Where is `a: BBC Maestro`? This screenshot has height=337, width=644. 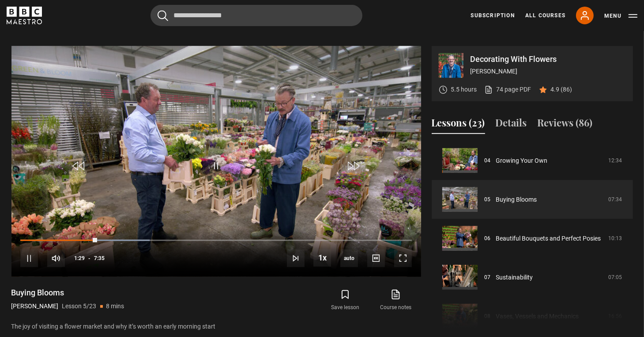 a: BBC Maestro is located at coordinates (25, 15).